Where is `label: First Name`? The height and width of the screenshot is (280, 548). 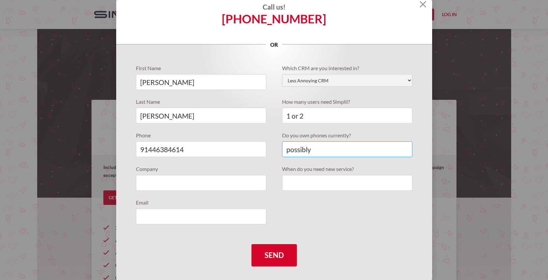
label: First Name is located at coordinates (201, 68).